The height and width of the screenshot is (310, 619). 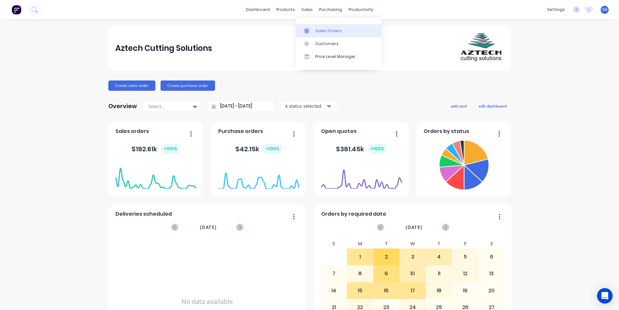 I want to click on div: 14, so click(x=334, y=291).